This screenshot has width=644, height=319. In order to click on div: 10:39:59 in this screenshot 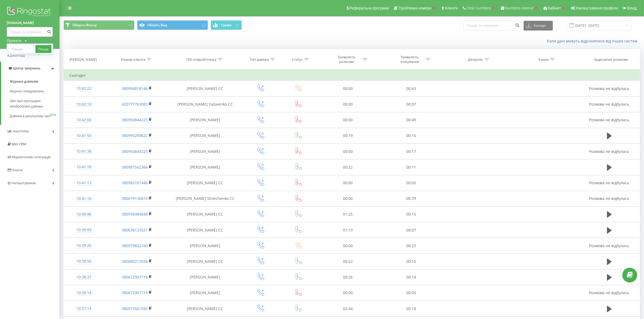, I will do `click(84, 230)`.